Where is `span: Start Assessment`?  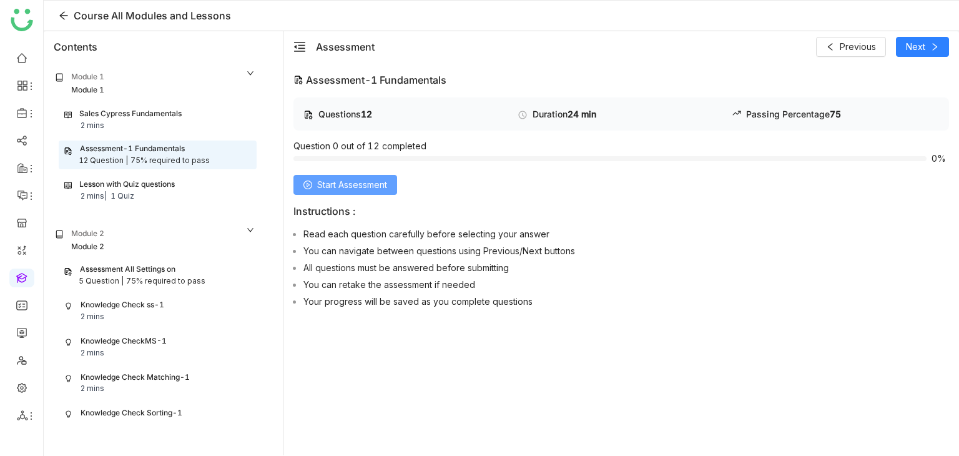
span: Start Assessment is located at coordinates (352, 185).